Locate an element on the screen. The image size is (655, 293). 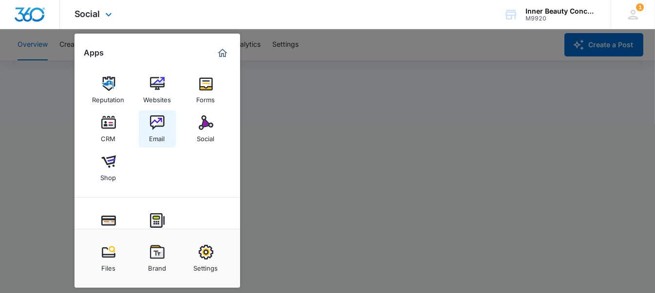
div: CRM is located at coordinates (109, 136).